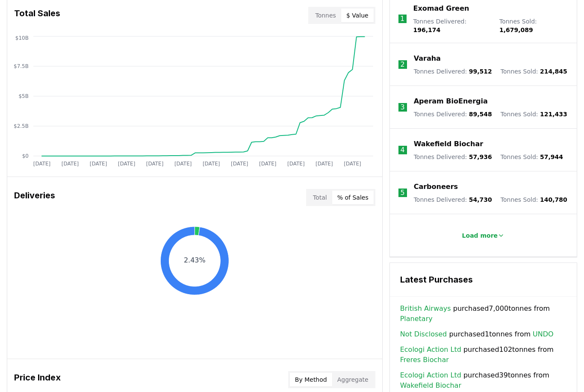 The width and height of the screenshot is (584, 392). Describe the element at coordinates (450, 102) in the screenshot. I see `p: Aperam BioEnergia` at that location.